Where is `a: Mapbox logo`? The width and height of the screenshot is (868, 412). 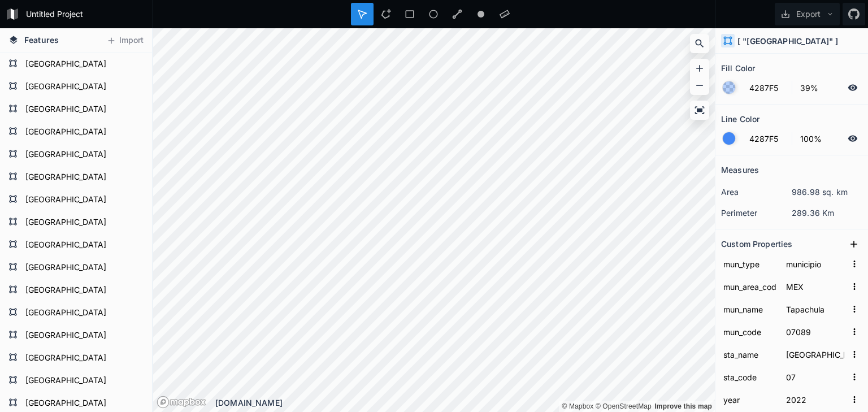
a: Mapbox logo is located at coordinates (182, 402).